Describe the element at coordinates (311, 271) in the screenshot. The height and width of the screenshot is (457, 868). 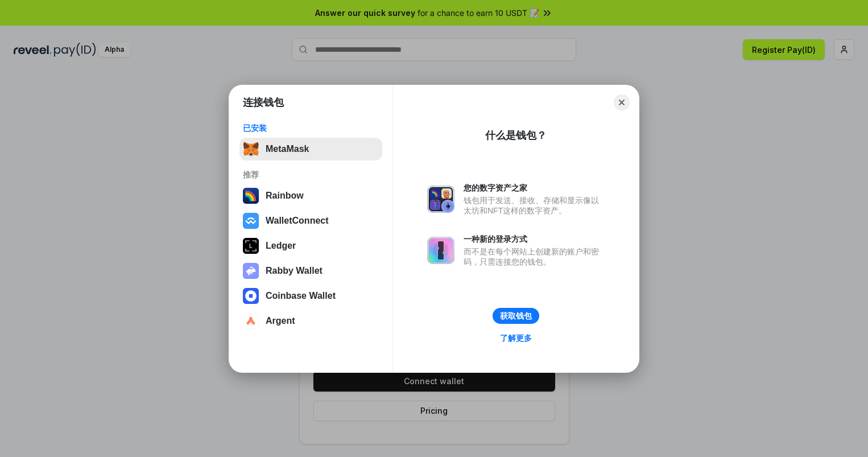
I see `button: Rabby Wallet` at that location.